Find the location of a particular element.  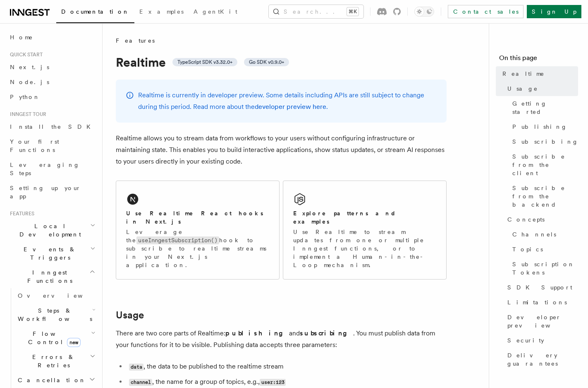

span: Node.js is located at coordinates (30, 82).